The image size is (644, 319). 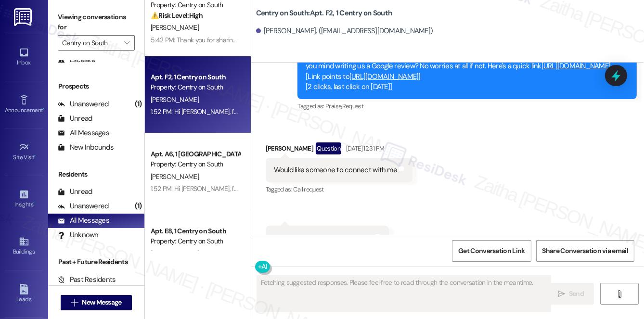 I want to click on a: Buildings, so click(x=24, y=246).